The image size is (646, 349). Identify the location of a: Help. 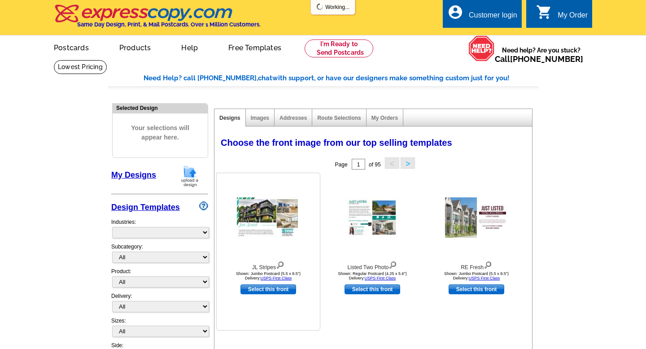
(189, 47).